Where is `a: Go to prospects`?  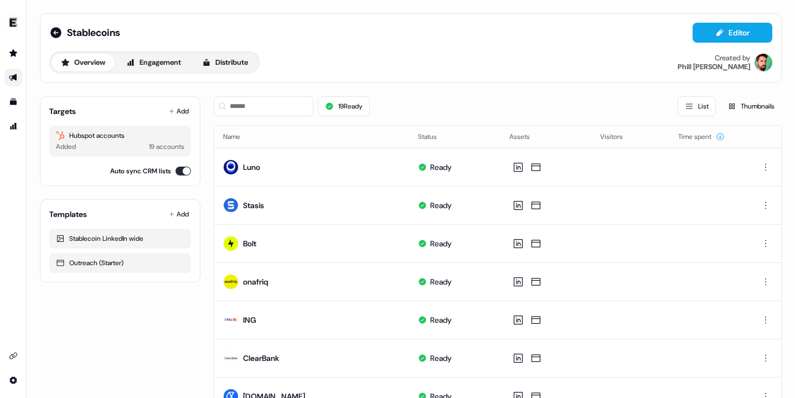
a: Go to prospects is located at coordinates (13, 53).